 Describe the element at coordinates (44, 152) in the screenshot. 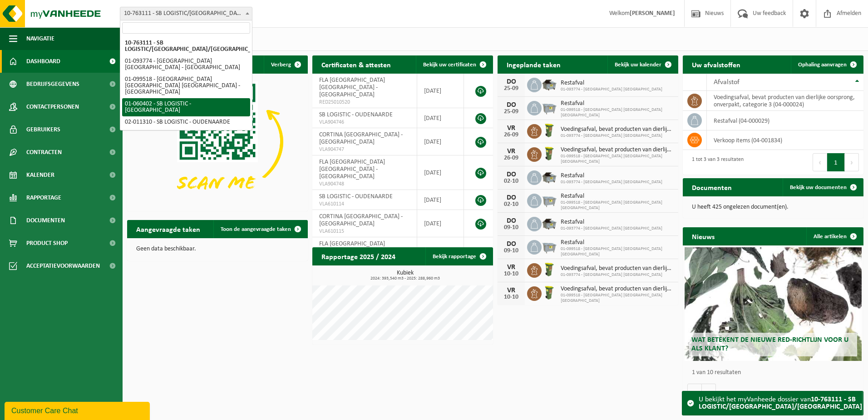

I see `span: Contracten` at that location.